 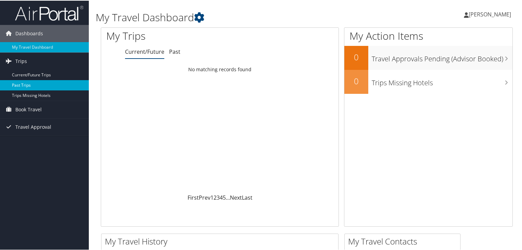 What do you see at coordinates (236, 197) in the screenshot?
I see `a: Next` at bounding box center [236, 197].